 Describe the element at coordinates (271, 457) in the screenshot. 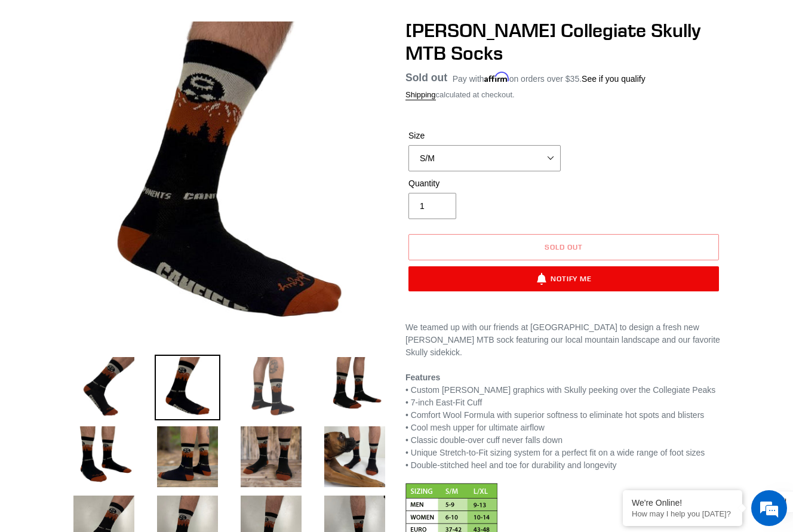

I see `img: Load image into Gallery viewer, Canfield-Collegiate-Skully-MTB-Socks` at that location.